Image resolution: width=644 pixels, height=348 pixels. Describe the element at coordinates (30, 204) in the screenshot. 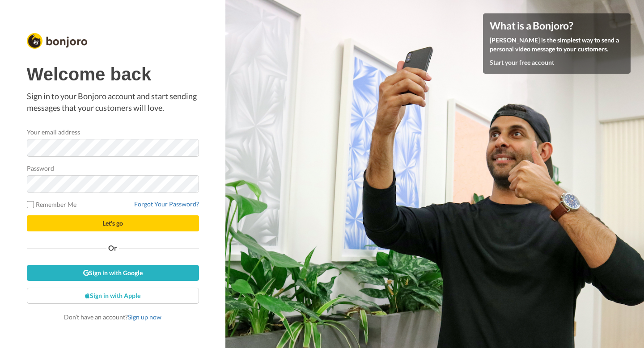

I see `input: Remember Me` at that location.